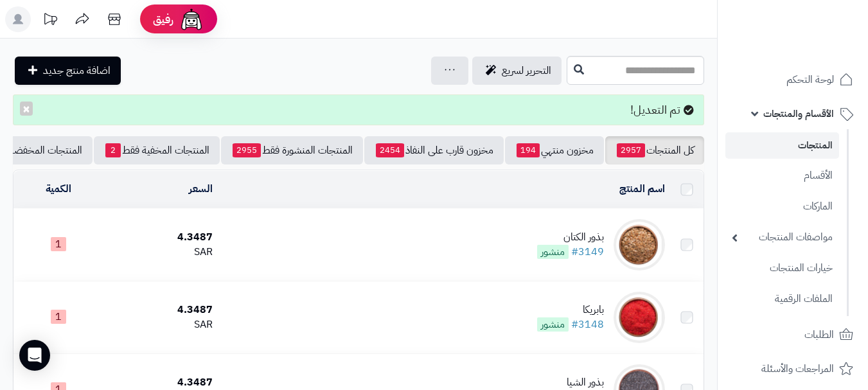 The height and width of the screenshot is (390, 868). What do you see at coordinates (793, 79) in the screenshot?
I see `a: لوحة التحكم` at bounding box center [793, 79].